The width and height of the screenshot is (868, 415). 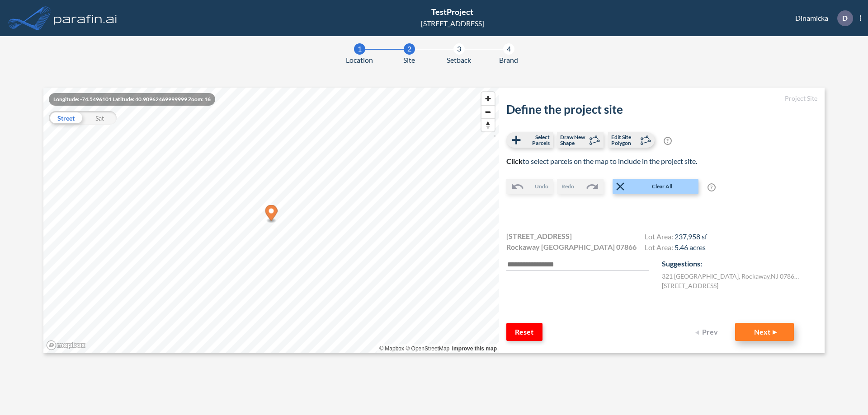 What do you see at coordinates (452, 12) in the screenshot?
I see `span: TestProject` at bounding box center [452, 12].